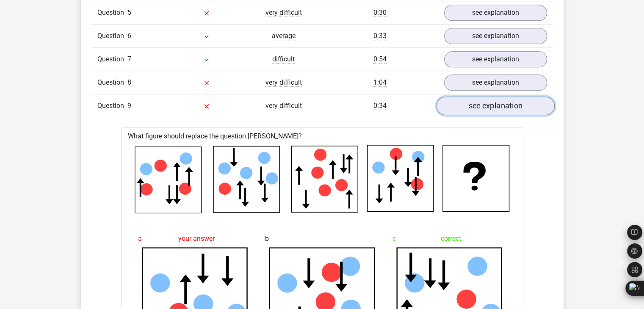  What do you see at coordinates (283, 59) in the screenshot?
I see `span: difficult` at bounding box center [283, 59].